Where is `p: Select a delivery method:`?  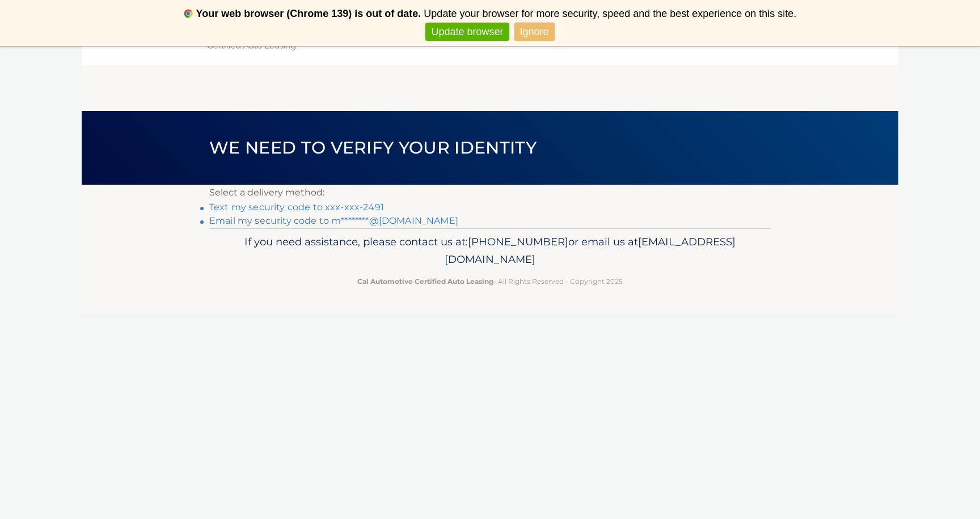
p: Select a delivery method: is located at coordinates (490, 192).